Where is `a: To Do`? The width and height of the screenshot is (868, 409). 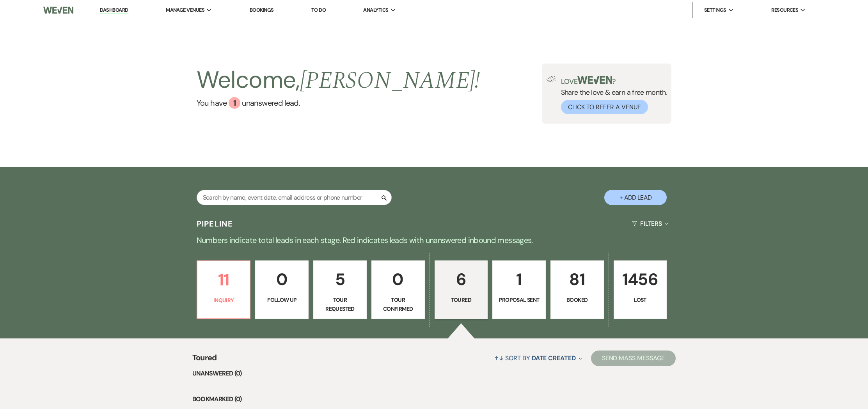
a: To Do is located at coordinates (318, 10).